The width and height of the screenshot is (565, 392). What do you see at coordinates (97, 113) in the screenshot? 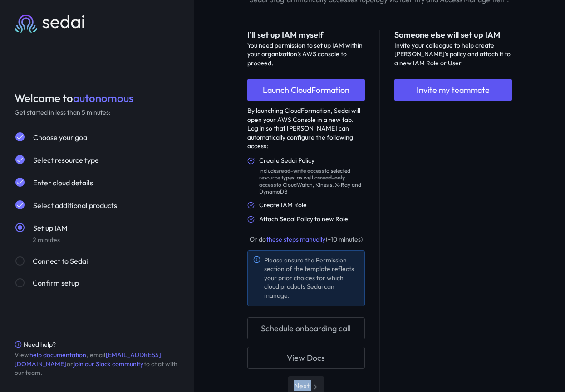
I see `div: Get started in less than 5 minutes:` at bounding box center [97, 113].